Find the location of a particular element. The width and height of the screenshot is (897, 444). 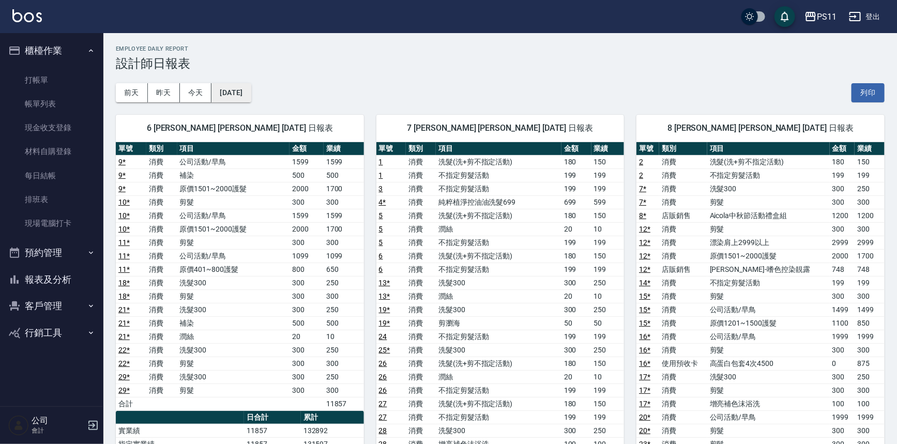

td: 洗髮(洗+剪不指定活動) is located at coordinates (498, 256).